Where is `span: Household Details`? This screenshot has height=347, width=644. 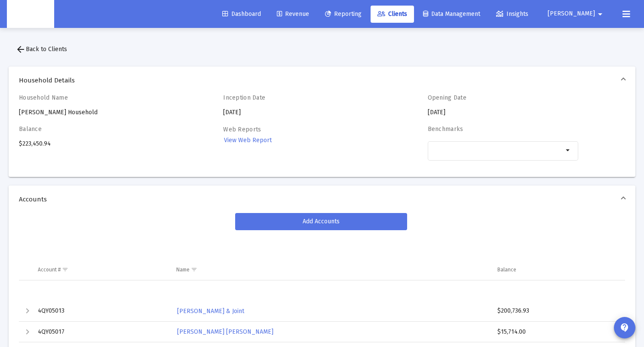
span: Household Details is located at coordinates (320, 80).